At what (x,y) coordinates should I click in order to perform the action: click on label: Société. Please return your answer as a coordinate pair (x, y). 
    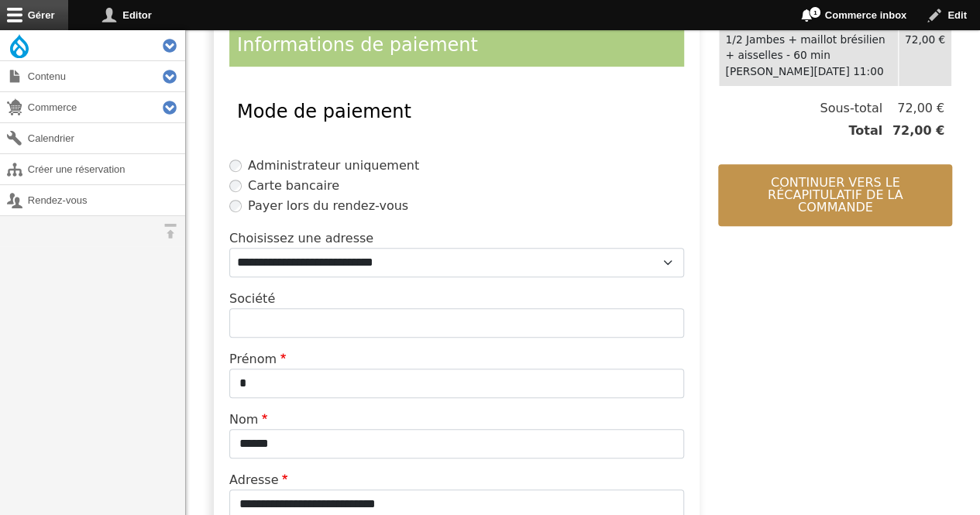
    Looking at the image, I should click on (251, 298).